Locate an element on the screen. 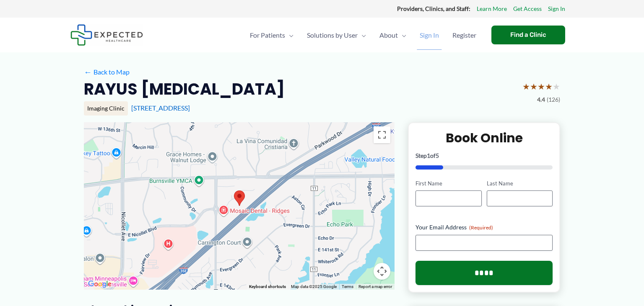 This screenshot has width=644, height=306. a: ←Back to Map is located at coordinates (107, 72).